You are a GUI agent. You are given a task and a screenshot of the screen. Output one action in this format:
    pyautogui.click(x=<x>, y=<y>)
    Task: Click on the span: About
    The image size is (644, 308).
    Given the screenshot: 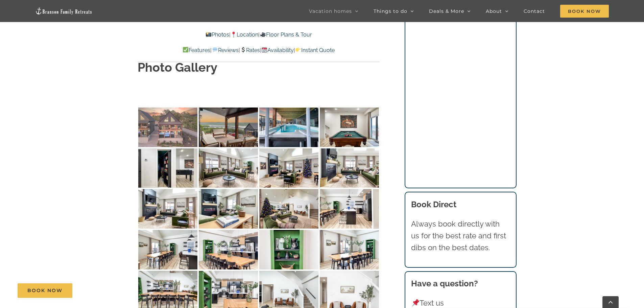 What is the action you would take?
    pyautogui.click(x=494, y=11)
    